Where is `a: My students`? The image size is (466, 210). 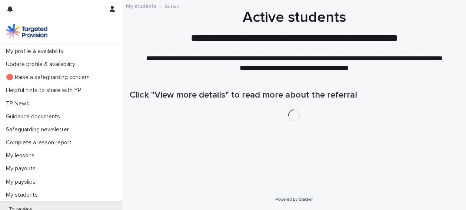
a: My students is located at coordinates (141, 6).